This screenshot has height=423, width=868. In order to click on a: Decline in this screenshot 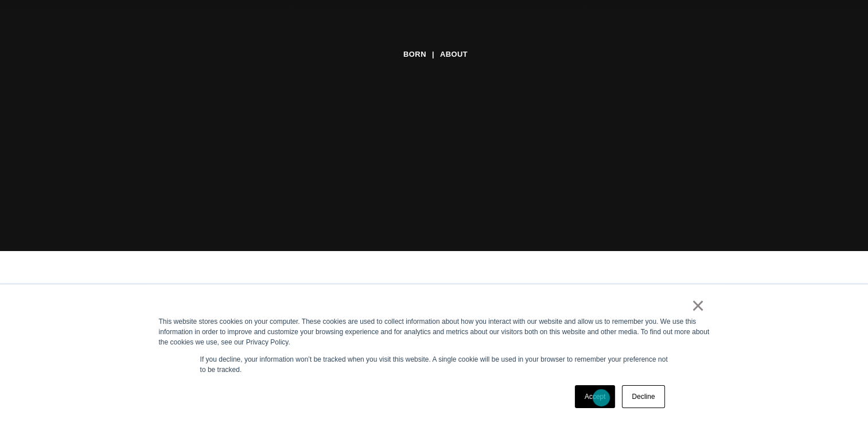, I will do `click(643, 397)`.